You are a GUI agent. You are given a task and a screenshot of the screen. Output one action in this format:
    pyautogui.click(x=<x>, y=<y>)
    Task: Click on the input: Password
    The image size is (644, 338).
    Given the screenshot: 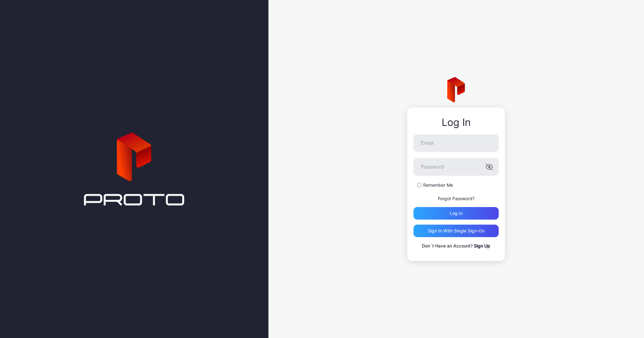 What is the action you would take?
    pyautogui.click(x=456, y=167)
    